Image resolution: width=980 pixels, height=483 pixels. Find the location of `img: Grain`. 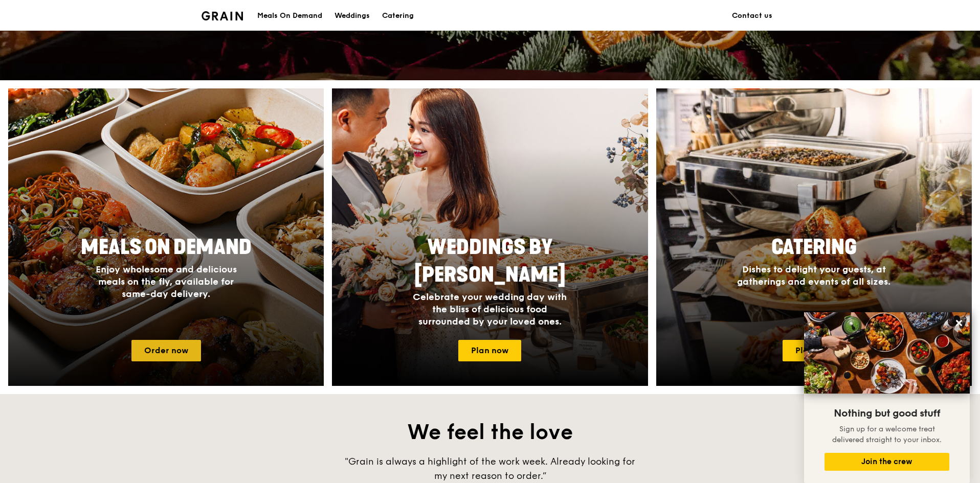

img: Grain is located at coordinates (222, 16).